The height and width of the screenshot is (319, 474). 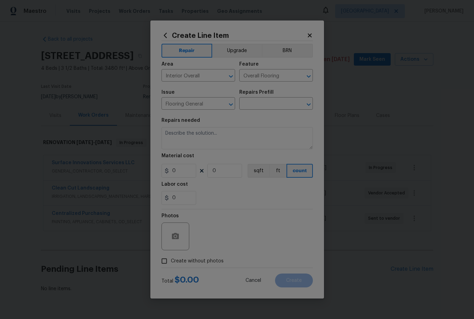 What do you see at coordinates (253, 281) in the screenshot?
I see `span: Cancel` at bounding box center [253, 281].